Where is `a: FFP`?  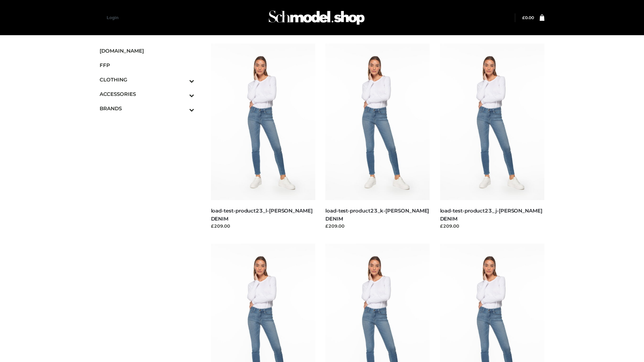
a: FFP is located at coordinates (147, 65).